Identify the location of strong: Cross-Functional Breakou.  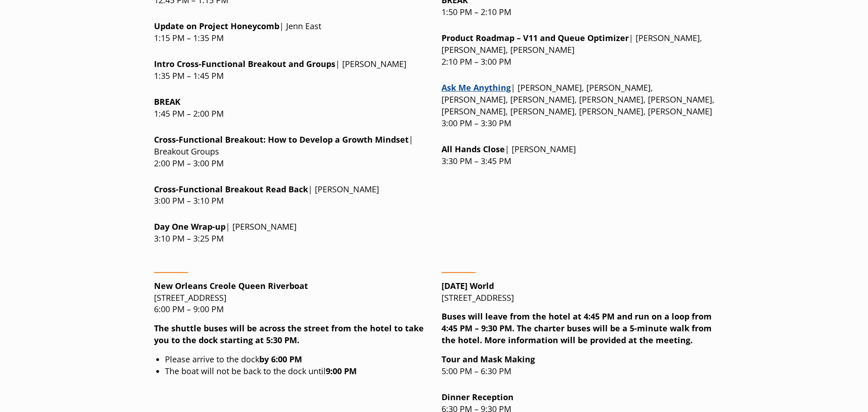
(207, 190).